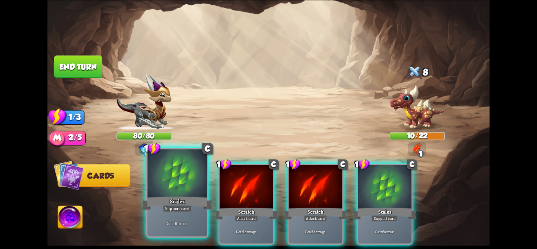 The image size is (537, 249). Describe the element at coordinates (144, 102) in the screenshot. I see `img: Chevalier_Dragon.png` at that location.